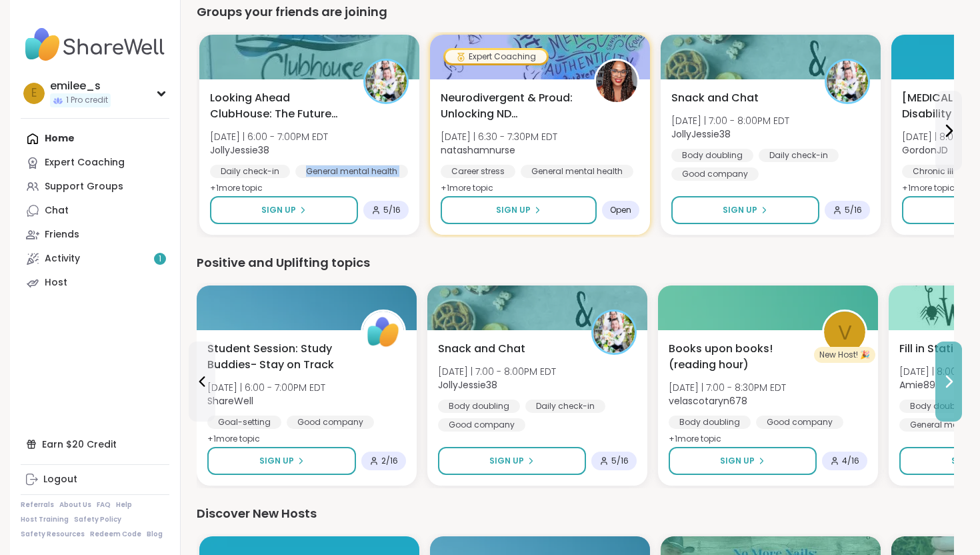 The height and width of the screenshot is (555, 980). I want to click on a: Help, so click(124, 505).